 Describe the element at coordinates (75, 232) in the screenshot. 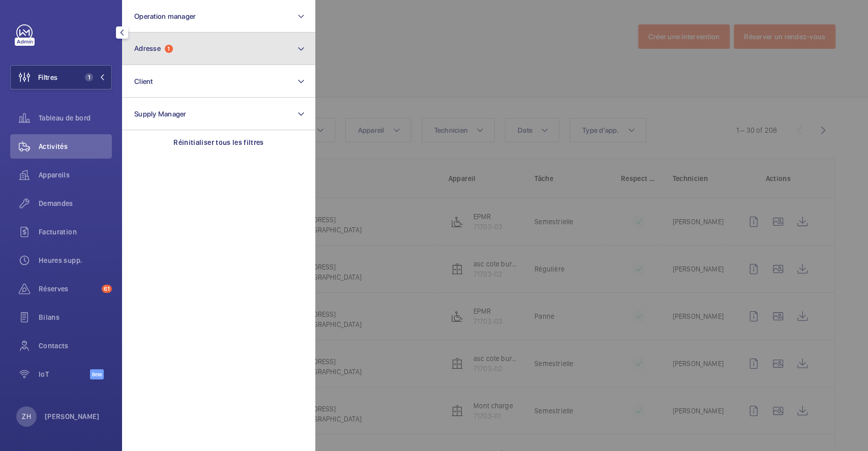

I see `span: Facturation` at that location.